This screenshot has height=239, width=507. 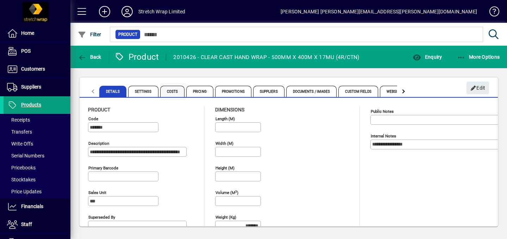 What do you see at coordinates (266, 57) in the screenshot?
I see `div: 2010426 - CLEAR CAST HAND WRAP - 500MM X 400M X 17MU (4R/CTN)` at bounding box center [266, 57].